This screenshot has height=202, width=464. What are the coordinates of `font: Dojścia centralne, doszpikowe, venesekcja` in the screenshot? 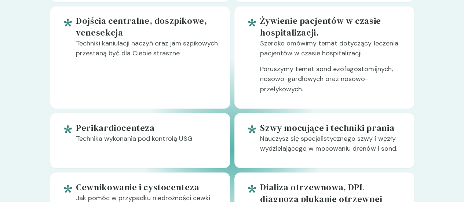 It's located at (141, 26).